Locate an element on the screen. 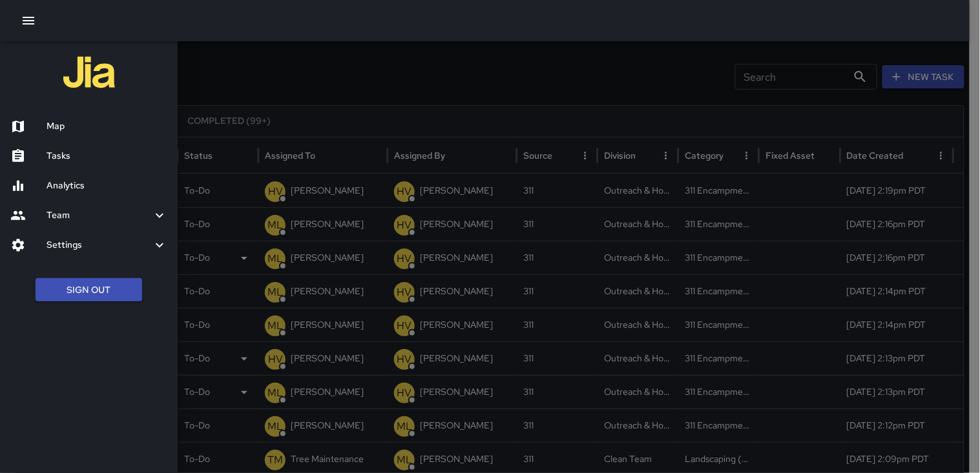 Image resolution: width=980 pixels, height=473 pixels. img: jia-logo is located at coordinates (89, 72).